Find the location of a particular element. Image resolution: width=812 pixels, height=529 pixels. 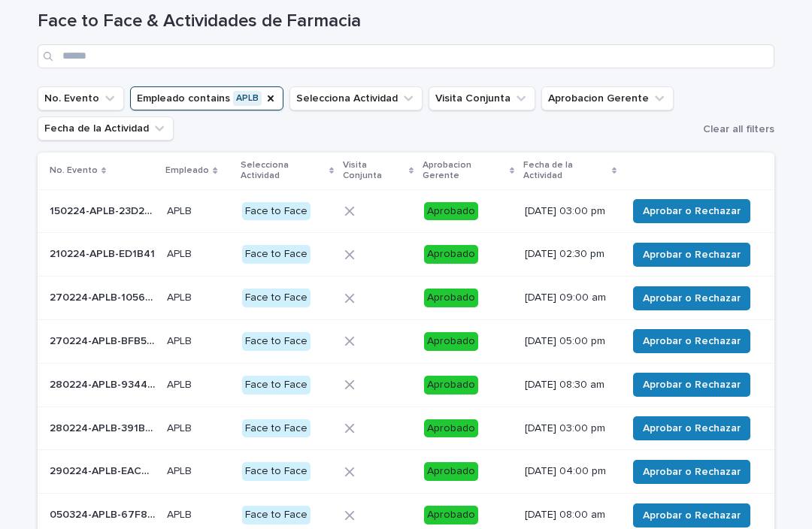

p: Selecciona Actividad is located at coordinates (282, 170).